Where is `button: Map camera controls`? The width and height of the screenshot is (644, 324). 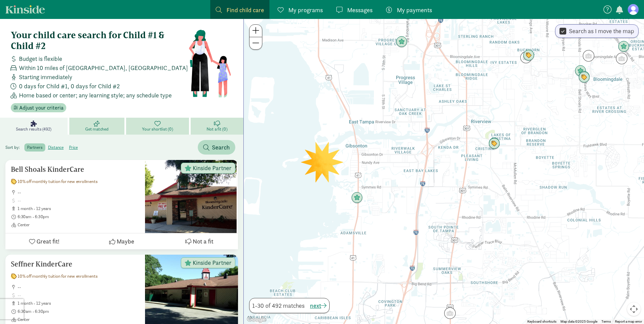 button: Map camera controls is located at coordinates (634, 309).